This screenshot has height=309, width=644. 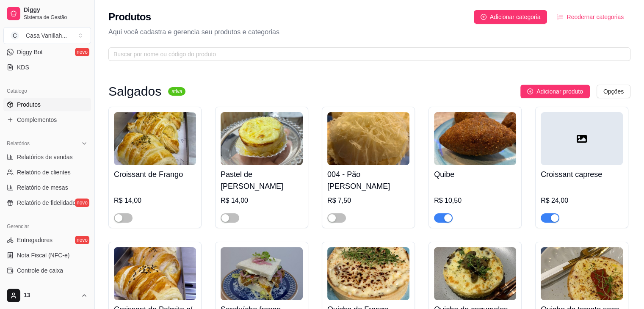 What do you see at coordinates (29, 105) in the screenshot?
I see `span: Produtos` at bounding box center [29, 105].